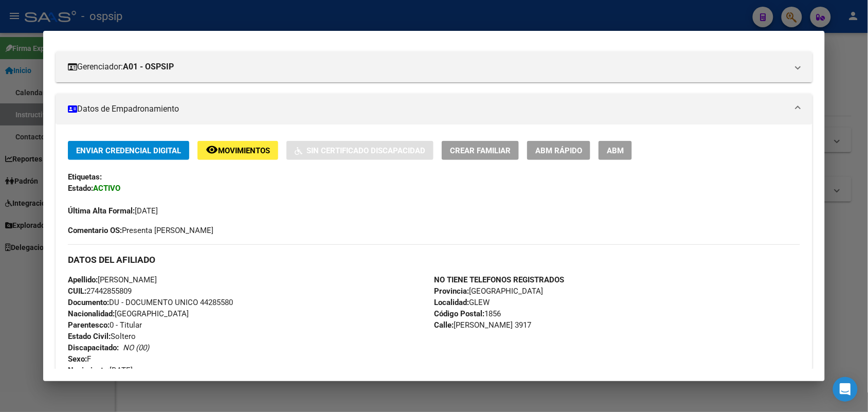 The image size is (868, 412). What do you see at coordinates (150, 302) in the screenshot?
I see `span: DU - DOCUMENTO UNICO 44285580` at bounding box center [150, 302].